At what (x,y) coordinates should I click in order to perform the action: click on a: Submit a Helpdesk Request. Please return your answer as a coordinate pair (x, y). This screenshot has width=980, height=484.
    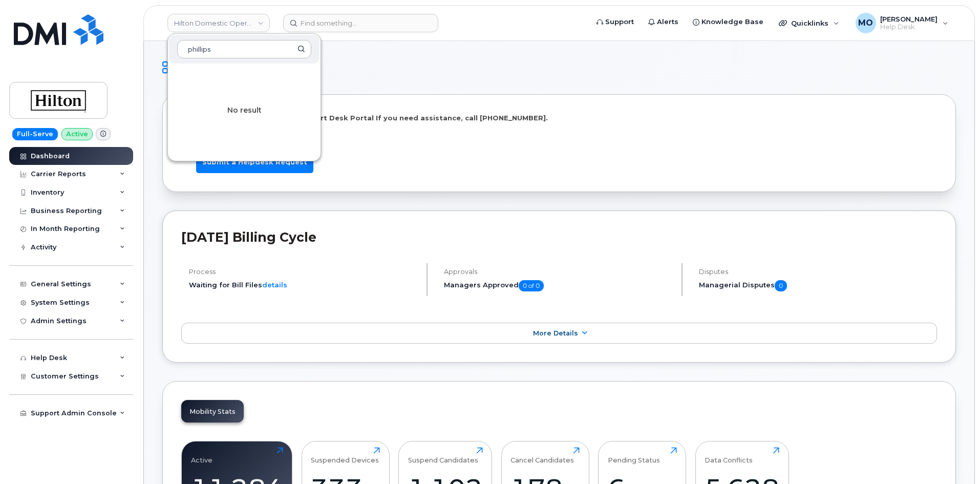
    Looking at the image, I should click on (254, 162).